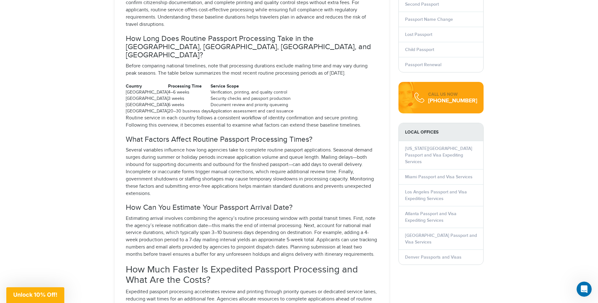 The height and width of the screenshot is (303, 598). I want to click on a: Los Angeles Passport and Visa Expediting Services, so click(436, 195).